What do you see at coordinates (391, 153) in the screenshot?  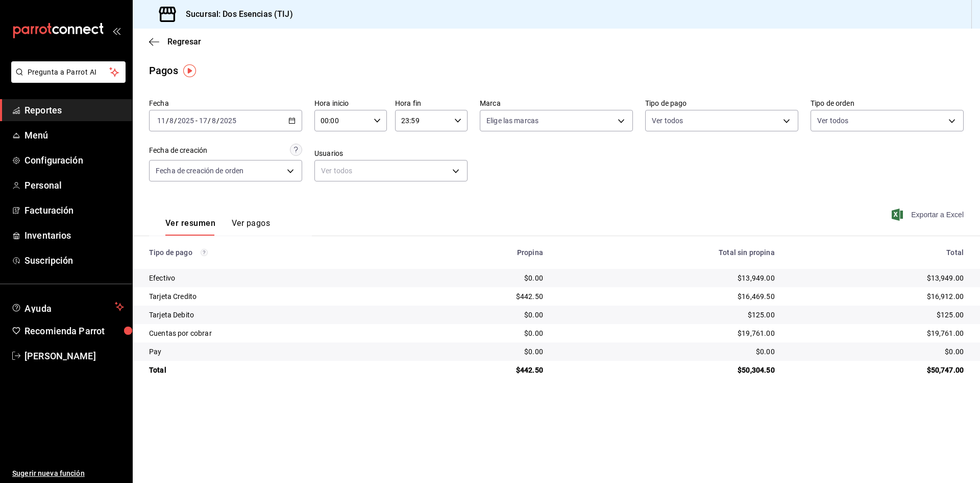 I see `label: Usuarios` at bounding box center [391, 153].